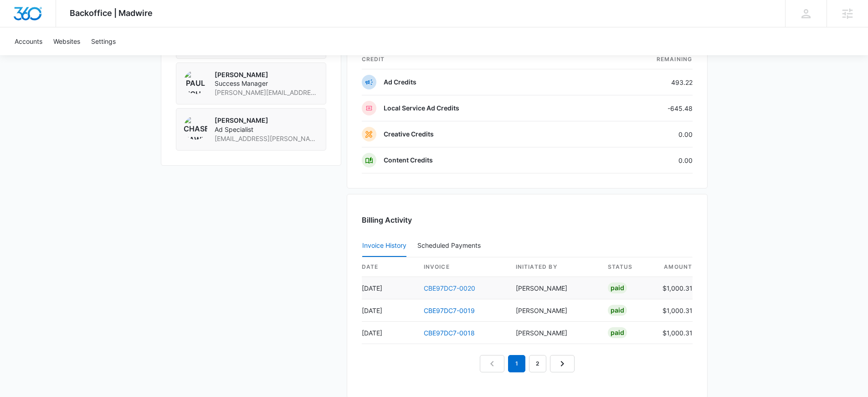 The height and width of the screenshot is (397, 868). Describe the element at coordinates (400, 82) in the screenshot. I see `p: Ad Credits` at that location.